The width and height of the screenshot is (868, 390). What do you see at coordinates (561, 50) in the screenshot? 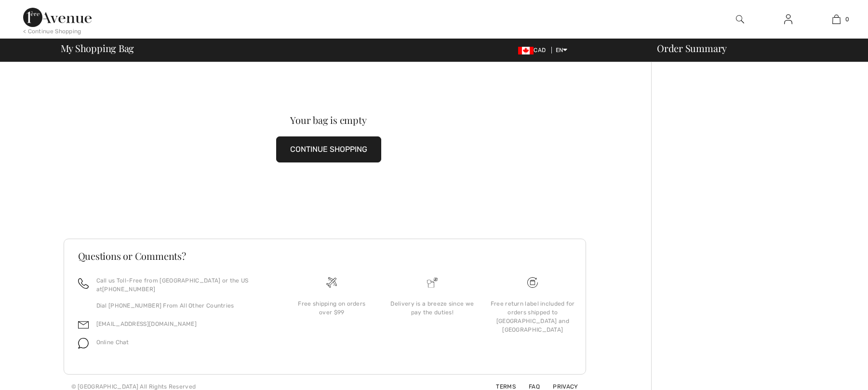
I see `span: EN` at bounding box center [561, 50].